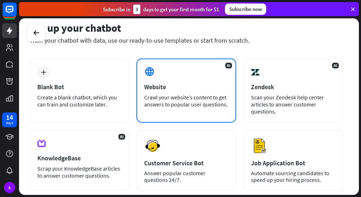 This screenshot has width=361, height=197. I want to click on div: Customer Service Bot, so click(186, 163).